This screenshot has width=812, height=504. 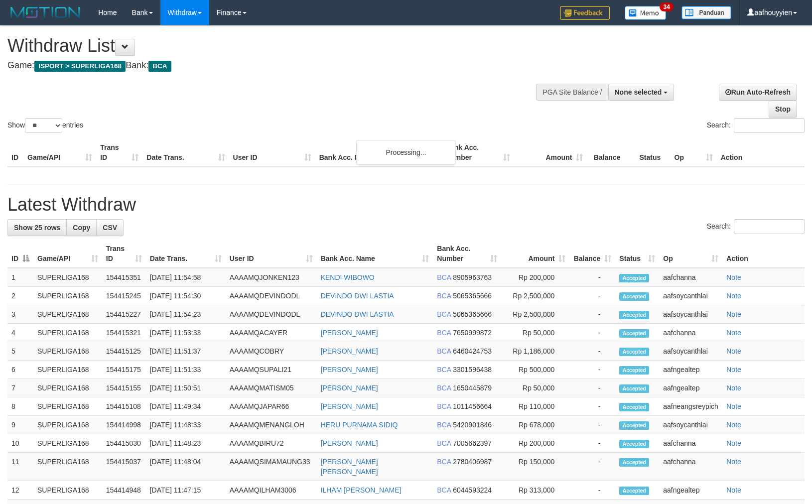 I want to click on a: KENDI WIBOWO, so click(x=348, y=277).